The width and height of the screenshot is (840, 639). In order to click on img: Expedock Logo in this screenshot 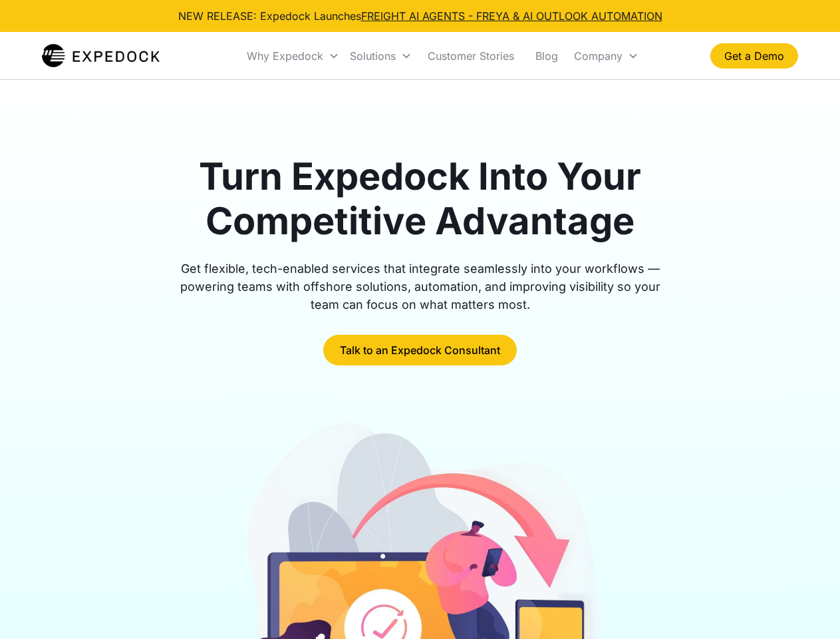, I will do `click(101, 56)`.